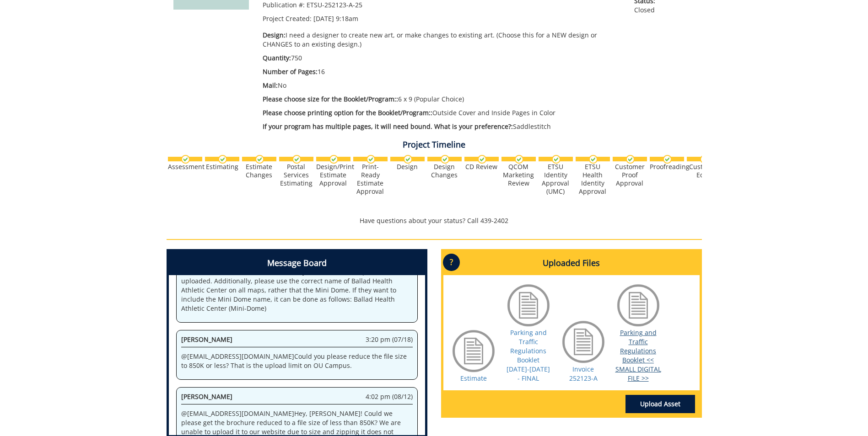 This screenshot has height=436, width=868. Describe the element at coordinates (407, 167) in the screenshot. I see `div: Design` at that location.